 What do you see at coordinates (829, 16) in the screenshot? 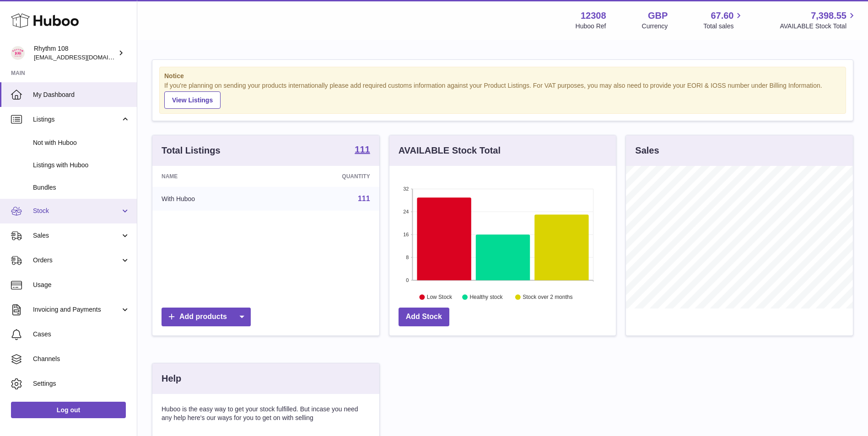
I see `span: 7,398.55` at bounding box center [829, 16].